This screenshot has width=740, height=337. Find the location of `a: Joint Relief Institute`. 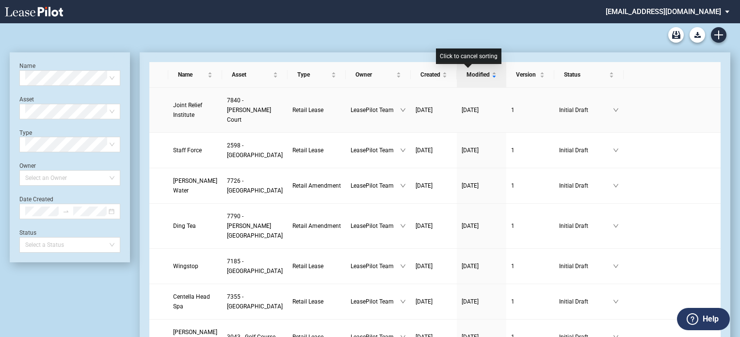

a: Joint Relief Institute is located at coordinates (195, 110).